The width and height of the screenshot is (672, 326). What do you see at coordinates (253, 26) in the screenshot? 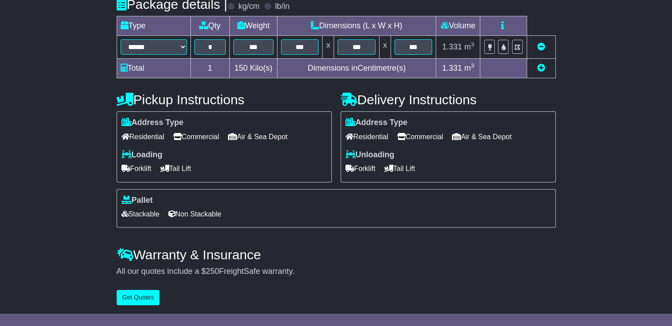
I see `td: Weight` at bounding box center [253, 26].